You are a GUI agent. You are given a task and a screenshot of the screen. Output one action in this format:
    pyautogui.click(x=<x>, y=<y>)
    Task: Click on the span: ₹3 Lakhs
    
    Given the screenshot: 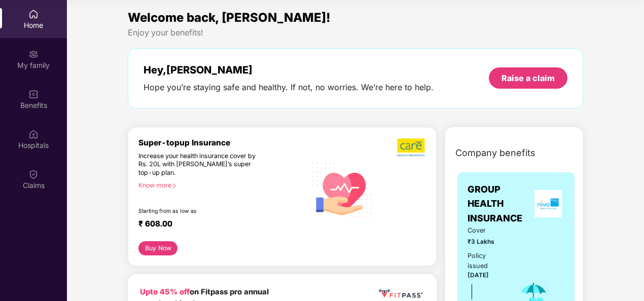 What is the action you would take?
    pyautogui.click(x=485, y=242)
    